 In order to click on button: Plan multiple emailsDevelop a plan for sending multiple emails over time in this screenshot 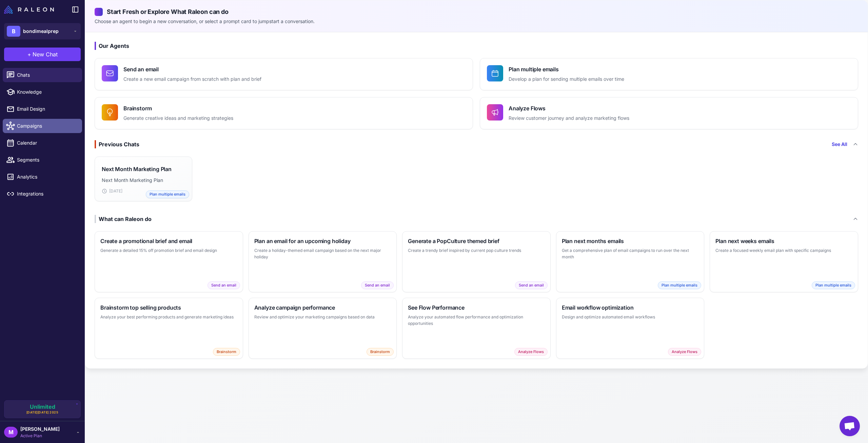, I will do `click(669, 74)`.